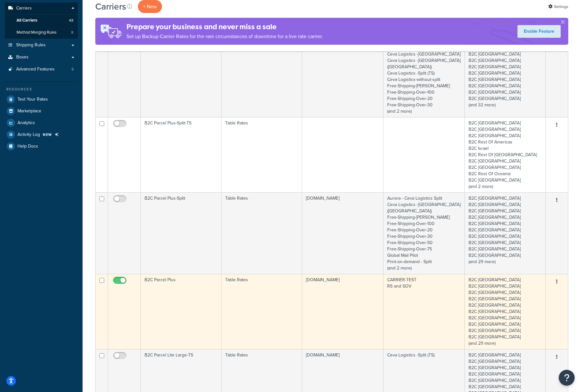  What do you see at coordinates (41, 33) in the screenshot?
I see `a: Method Merging Rules 8` at bounding box center [41, 33].